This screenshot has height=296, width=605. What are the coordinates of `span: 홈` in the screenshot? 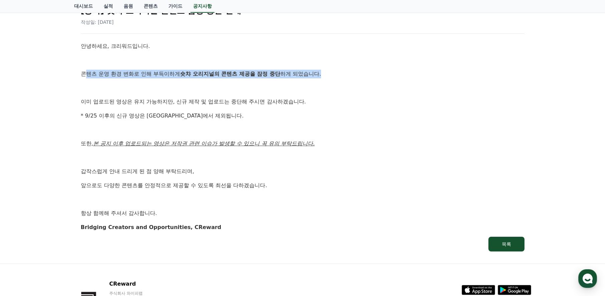 It's located at (23, 225).